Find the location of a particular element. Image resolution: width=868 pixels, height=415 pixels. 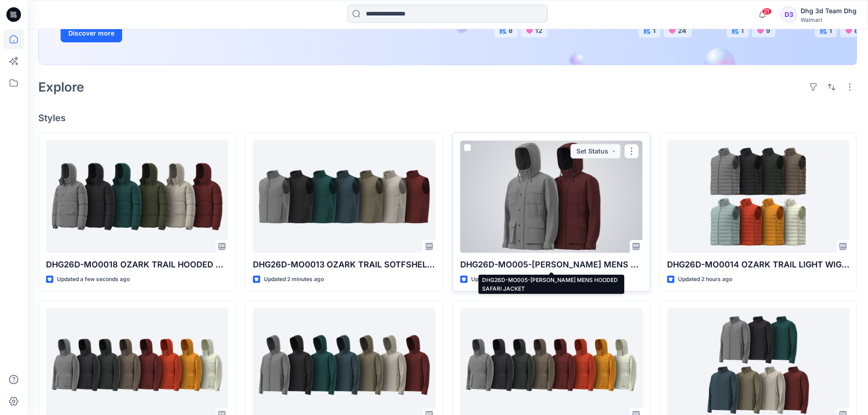

span: 21 is located at coordinates (767, 11).